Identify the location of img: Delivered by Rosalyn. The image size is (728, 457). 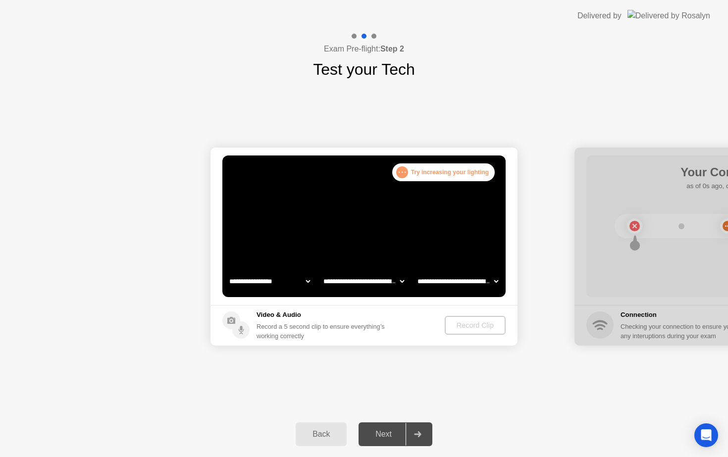
(669, 15).